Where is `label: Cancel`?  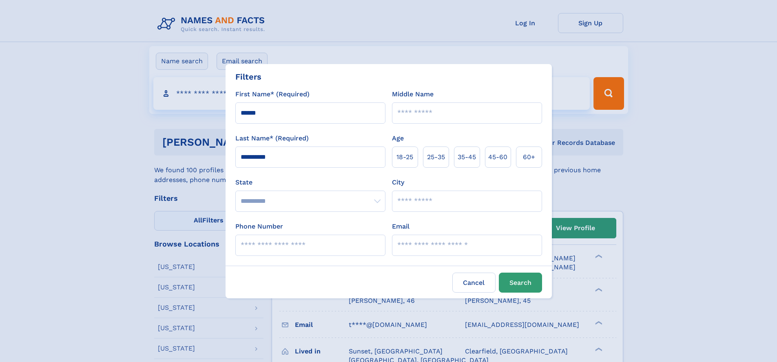
label: Cancel is located at coordinates (474, 282).